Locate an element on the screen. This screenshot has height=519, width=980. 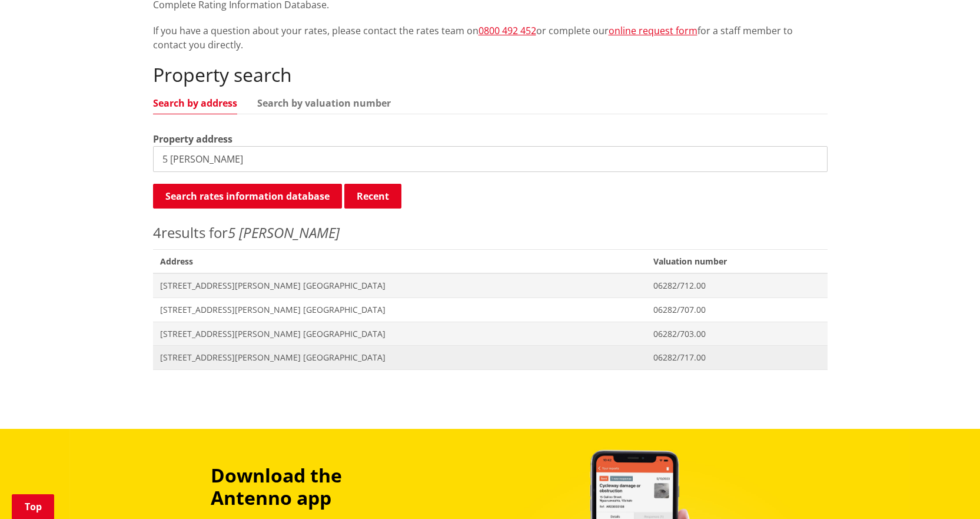
label: Property address is located at coordinates (193, 139).